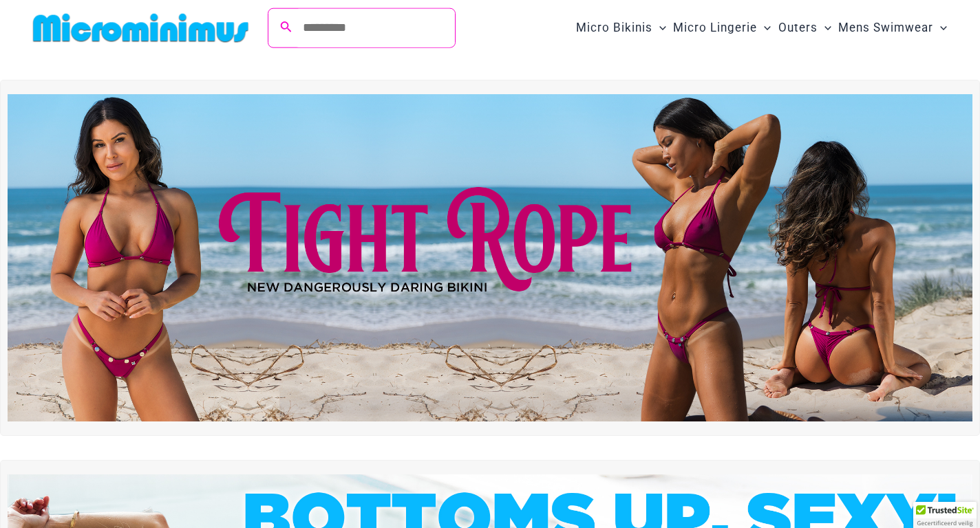  I want to click on span: Micro Bikinis, so click(614, 27).